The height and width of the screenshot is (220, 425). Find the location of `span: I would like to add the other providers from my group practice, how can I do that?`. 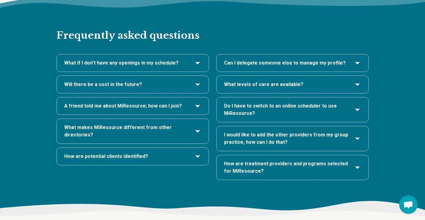

span: I would like to add the other providers from my group practice, how can I do that? is located at coordinates (287, 139).